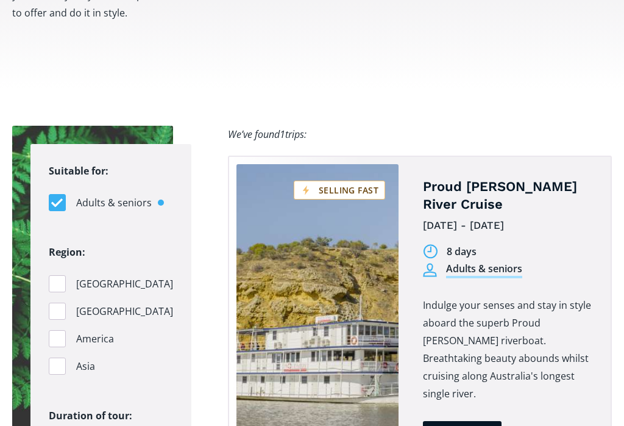 This screenshot has height=426, width=624. I want to click on span: America, so click(95, 338).